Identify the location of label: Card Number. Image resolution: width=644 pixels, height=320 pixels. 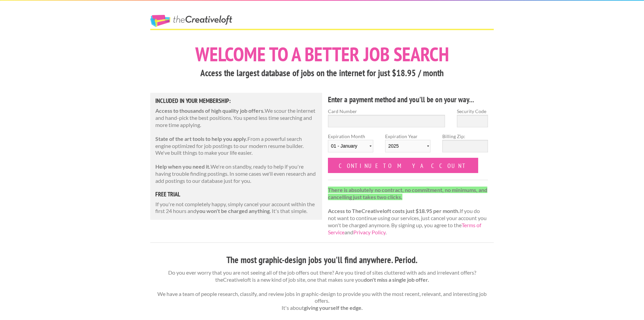
(387, 111).